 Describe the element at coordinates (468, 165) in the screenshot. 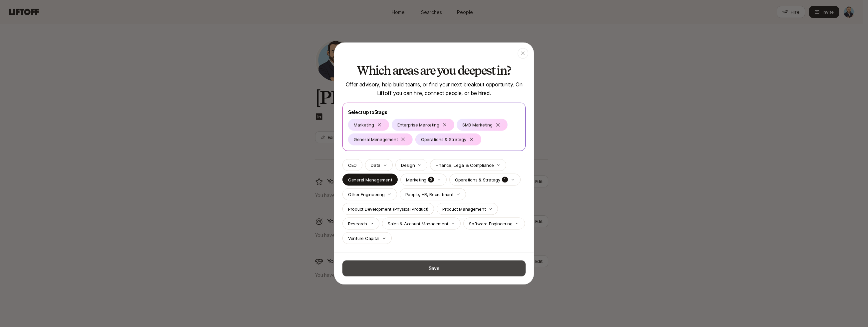

I see `button: Finance, Legal & Compliance` at that location.